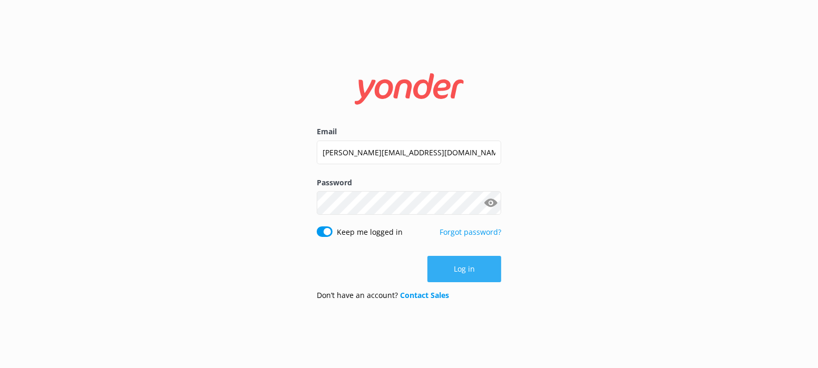 The image size is (818, 368). What do you see at coordinates (409, 132) in the screenshot?
I see `label: Email` at bounding box center [409, 132].